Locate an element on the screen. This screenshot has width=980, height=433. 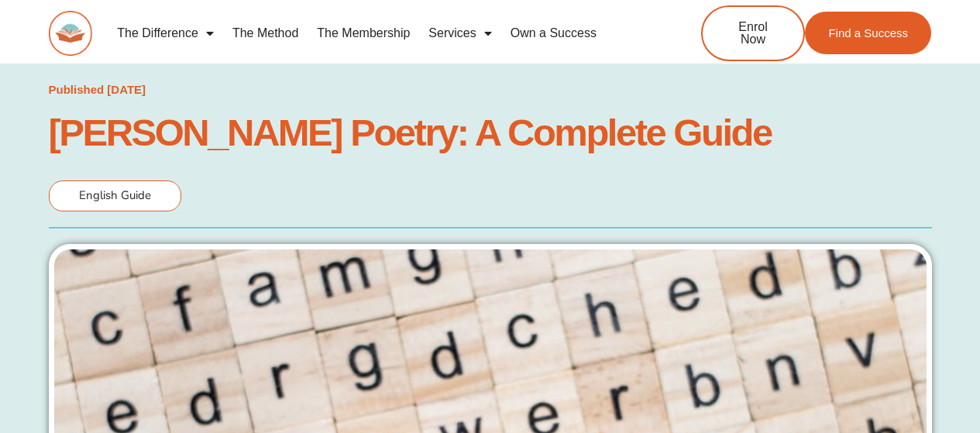
span: Find a Success is located at coordinates (867, 32).